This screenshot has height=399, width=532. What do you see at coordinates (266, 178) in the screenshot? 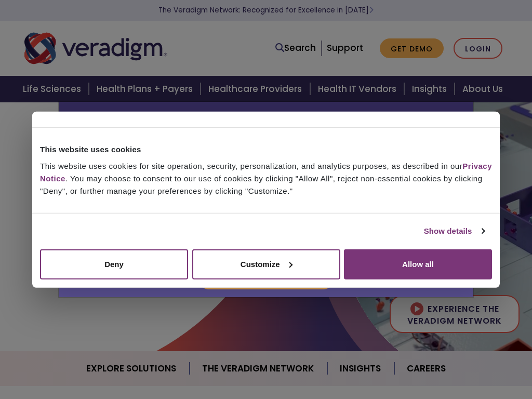
I see `div: This website uses cookies for site operation, security, personalization, and analytics purposes, ...` at bounding box center [266, 178].